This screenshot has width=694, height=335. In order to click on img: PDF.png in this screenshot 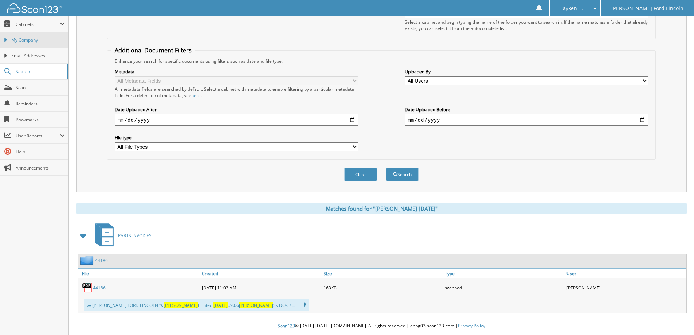, I will do `click(87, 287)`.